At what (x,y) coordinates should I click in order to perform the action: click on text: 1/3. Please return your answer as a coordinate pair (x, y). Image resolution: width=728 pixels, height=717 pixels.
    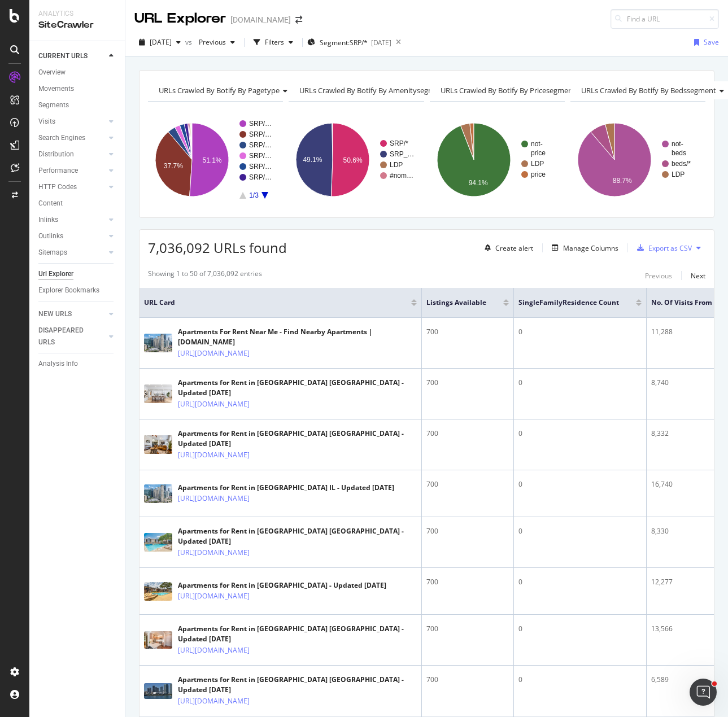
    Looking at the image, I should click on (253, 195).